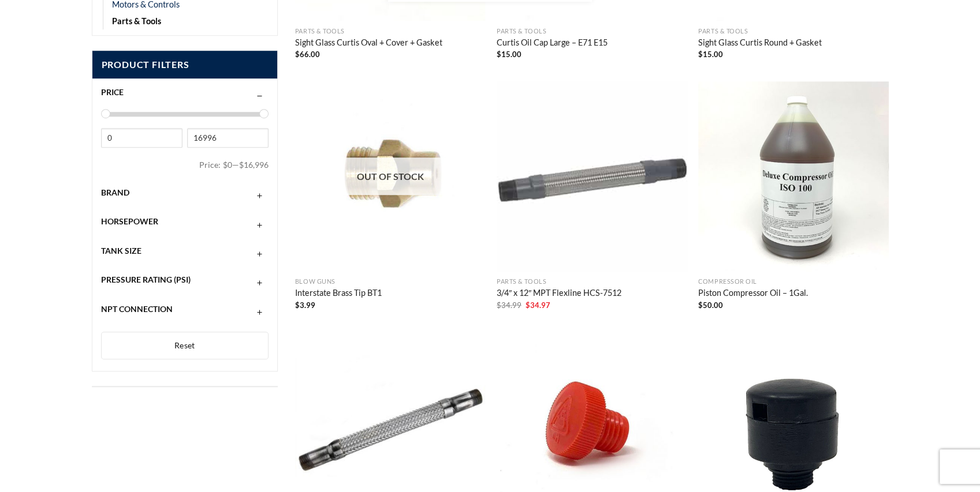 The height and width of the screenshot is (492, 980). Describe the element at coordinates (794, 281) in the screenshot. I see `p: Compressor Oil` at that location.